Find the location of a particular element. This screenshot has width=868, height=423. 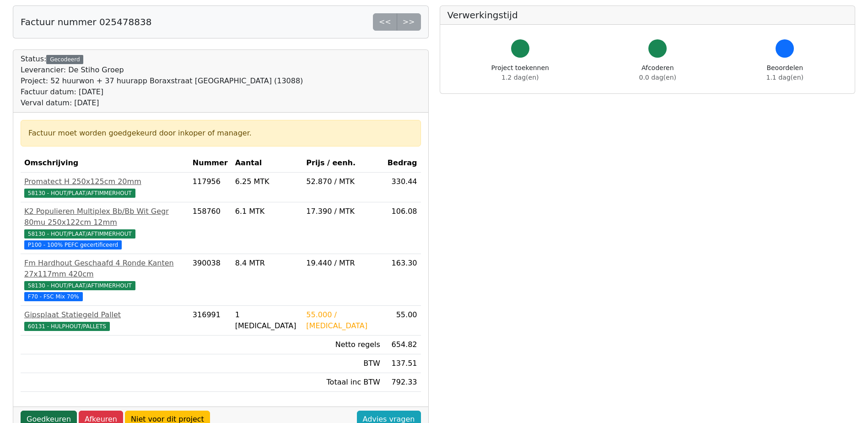

td: 117956 is located at coordinates (210, 188).